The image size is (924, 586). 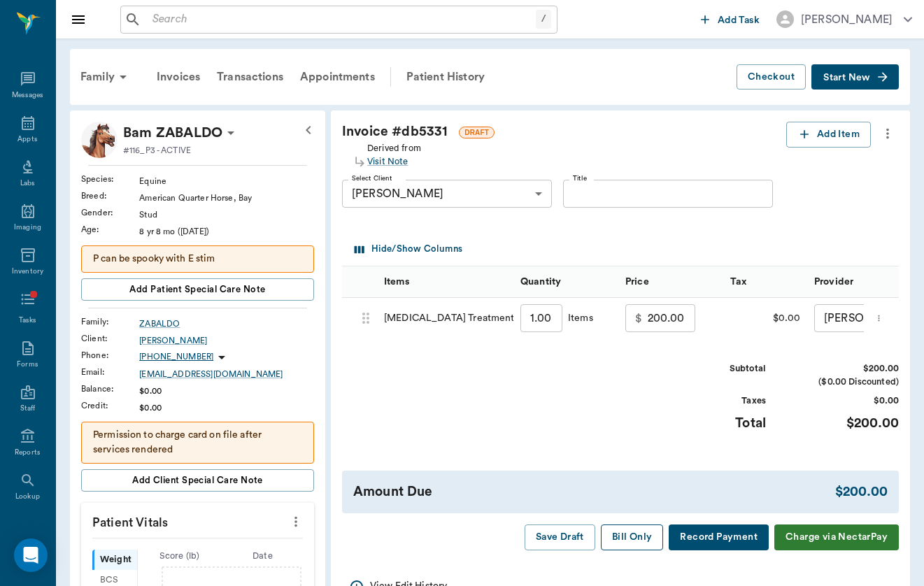 What do you see at coordinates (227, 181) in the screenshot?
I see `div: Equine` at bounding box center [227, 181].